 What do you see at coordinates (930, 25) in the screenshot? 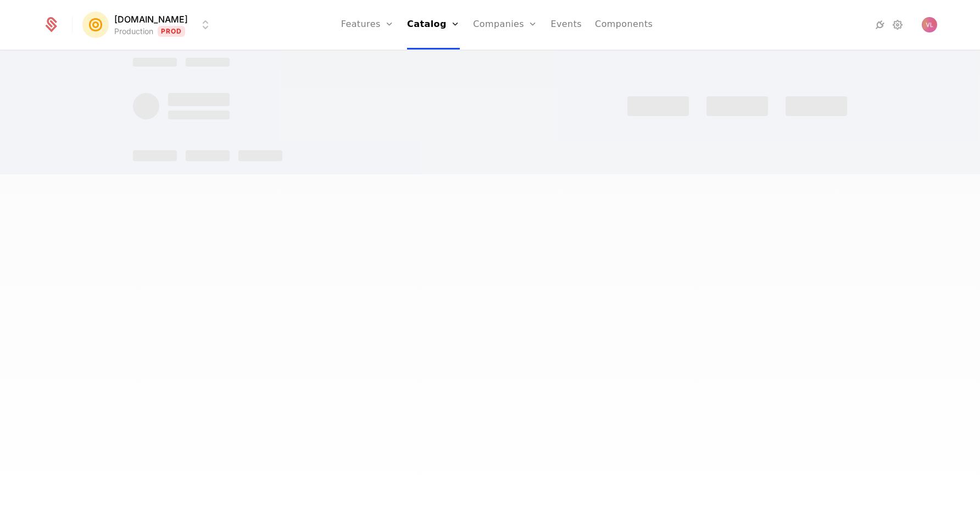
I see `img: Vlad Len` at bounding box center [930, 25].